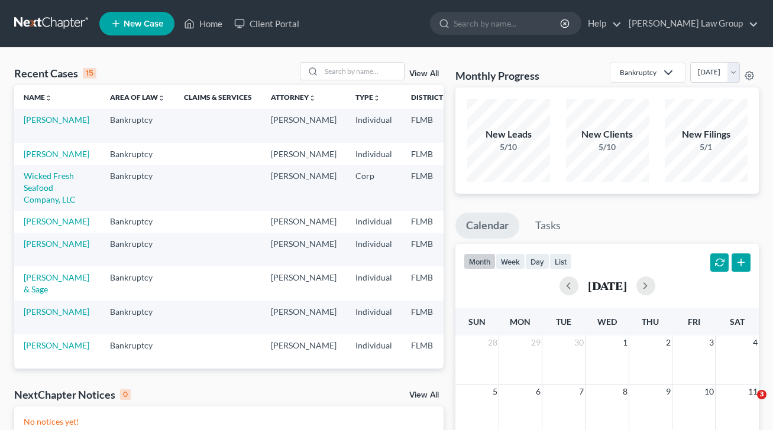 The height and width of the screenshot is (430, 773). I want to click on div: New Filings, so click(706, 134).